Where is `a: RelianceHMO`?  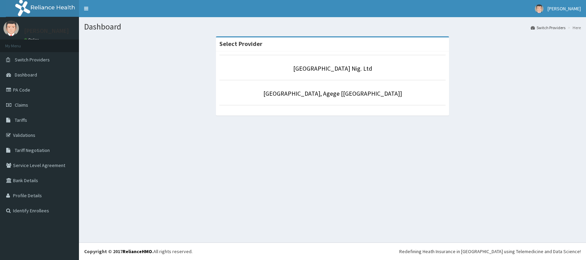 a: RelianceHMO is located at coordinates (137, 252).